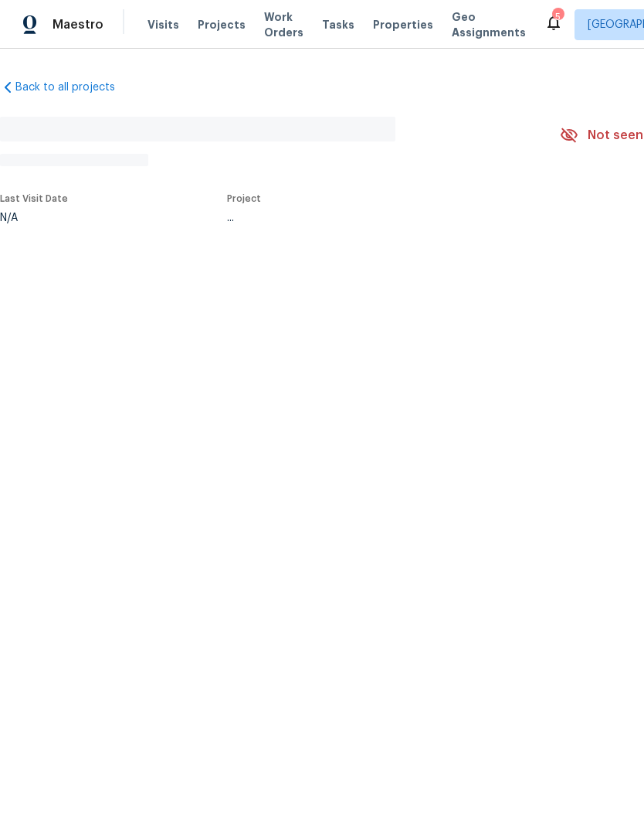 This screenshot has height=831, width=644. Describe the element at coordinates (339, 24) in the screenshot. I see `span: Tasks` at that location.